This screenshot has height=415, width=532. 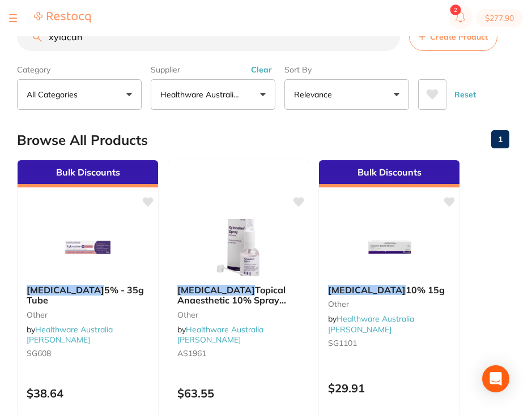 What do you see at coordinates (88, 295) in the screenshot?
I see `b: Xylocaine 5% - 35g Tube` at bounding box center [88, 295].